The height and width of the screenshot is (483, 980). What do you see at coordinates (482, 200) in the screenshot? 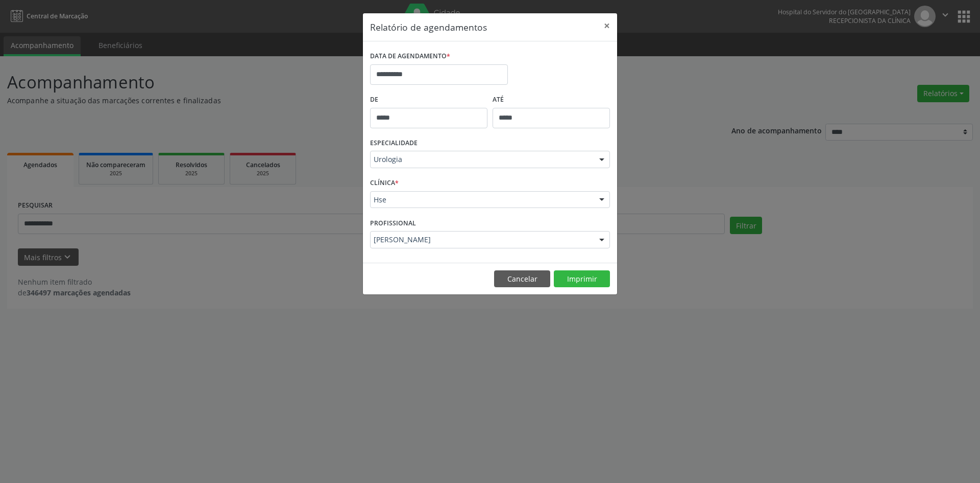
I see `span: Hse` at bounding box center [482, 200].